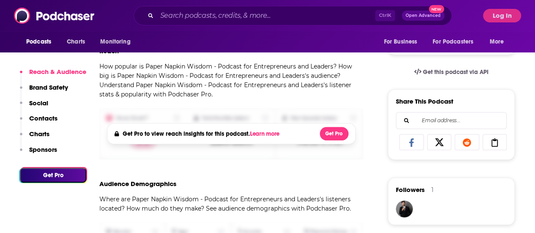 This screenshot has width=535, height=233. Describe the element at coordinates (38, 42) in the screenshot. I see `span: Podcasts` at that location.